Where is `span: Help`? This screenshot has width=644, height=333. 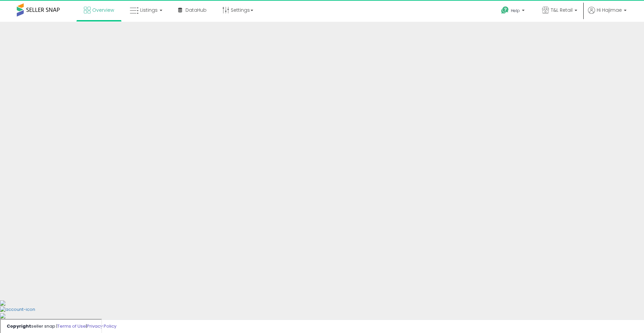
span: Help is located at coordinates (515, 11).